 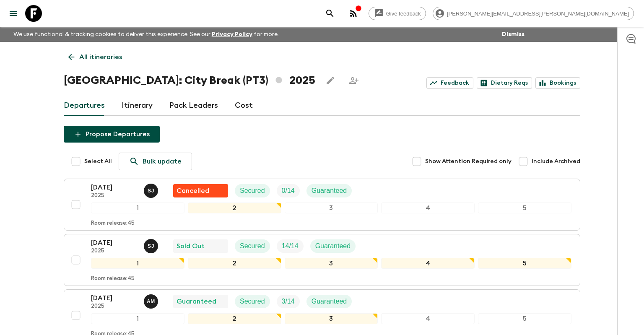 I want to click on button: search adventures, so click(x=330, y=14).